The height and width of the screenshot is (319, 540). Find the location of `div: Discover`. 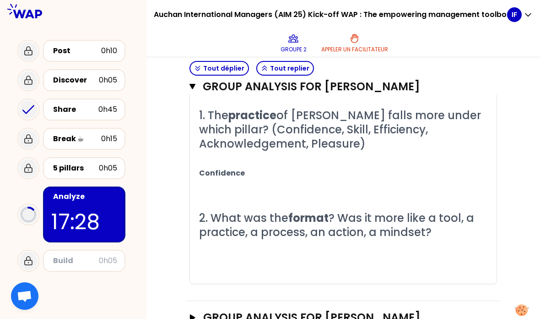

div: Discover is located at coordinates (76, 80).